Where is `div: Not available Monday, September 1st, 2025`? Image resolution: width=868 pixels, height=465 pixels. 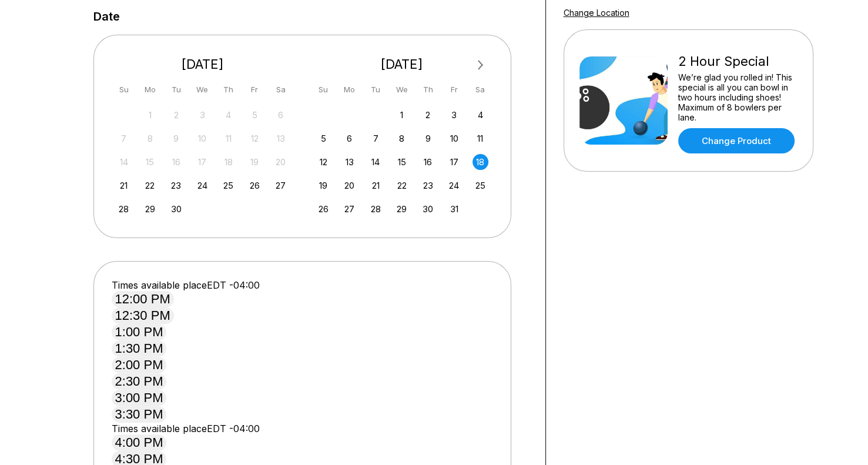
div: Not available Monday, September 1st, 2025 is located at coordinates (150, 115).